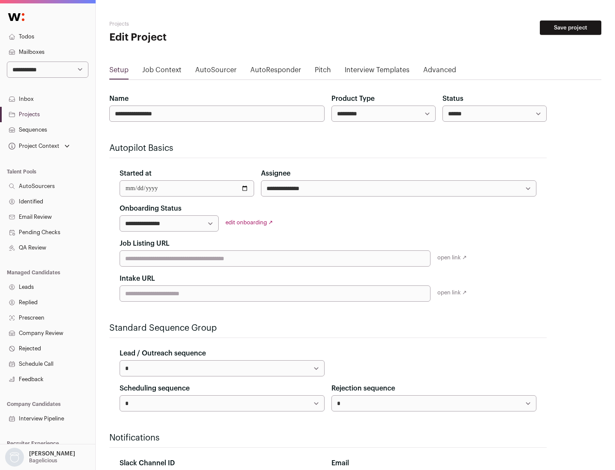  Describe the element at coordinates (275, 173) in the screenshot. I see `label: Assignee` at that location.